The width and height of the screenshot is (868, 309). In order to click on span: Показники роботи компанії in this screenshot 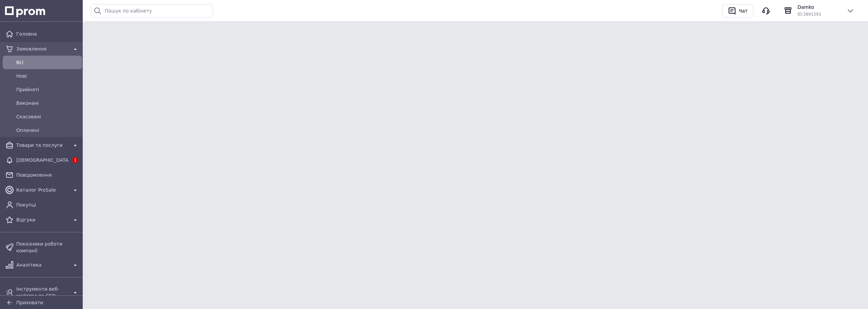, I will do `click(48, 247)`.